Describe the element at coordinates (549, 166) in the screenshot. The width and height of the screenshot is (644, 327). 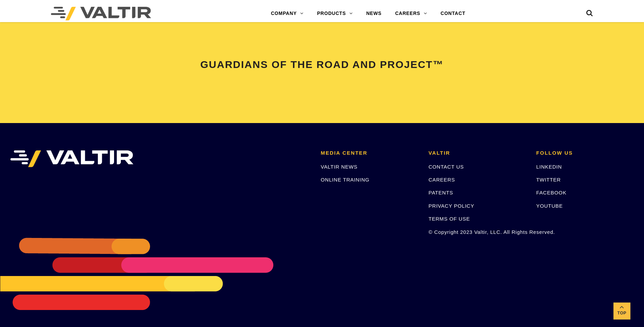
I see `a: LINKEDIN` at that location.